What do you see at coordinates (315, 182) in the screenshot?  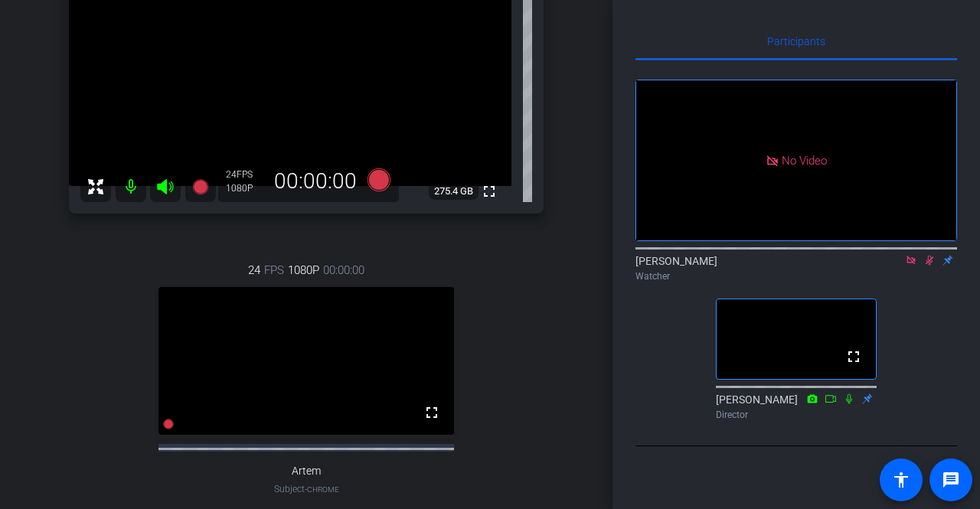 I see `div: 00:00:00` at bounding box center [315, 182].